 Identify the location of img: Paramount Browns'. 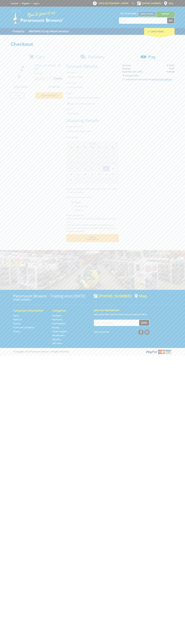
(37, 17).